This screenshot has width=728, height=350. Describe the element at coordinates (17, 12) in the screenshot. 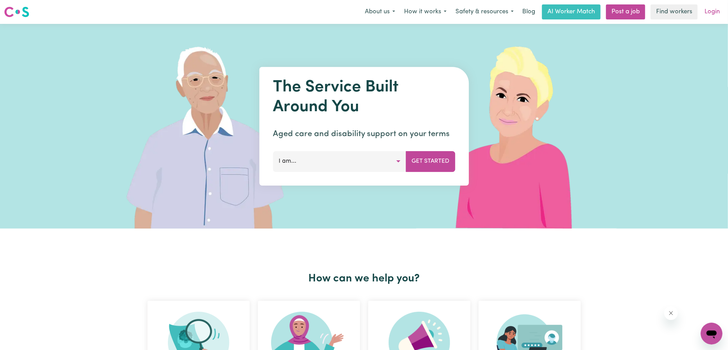

I see `a: Careseekers logo` at that location.